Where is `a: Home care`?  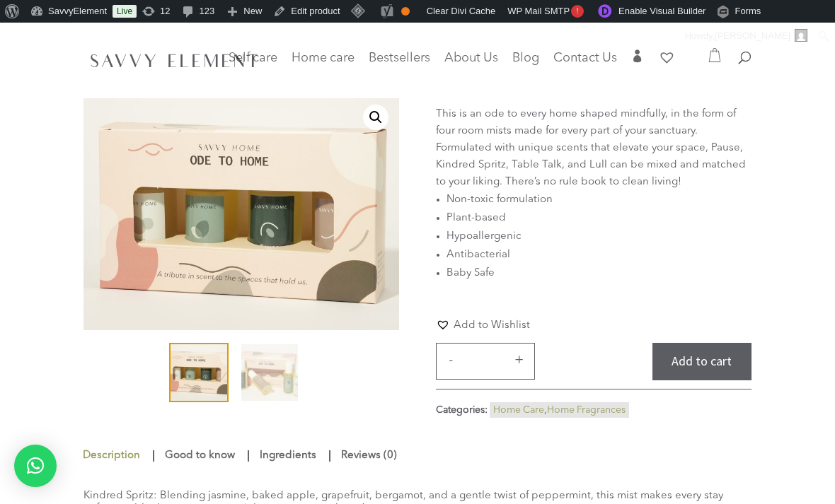 a: Home care is located at coordinates (323, 67).